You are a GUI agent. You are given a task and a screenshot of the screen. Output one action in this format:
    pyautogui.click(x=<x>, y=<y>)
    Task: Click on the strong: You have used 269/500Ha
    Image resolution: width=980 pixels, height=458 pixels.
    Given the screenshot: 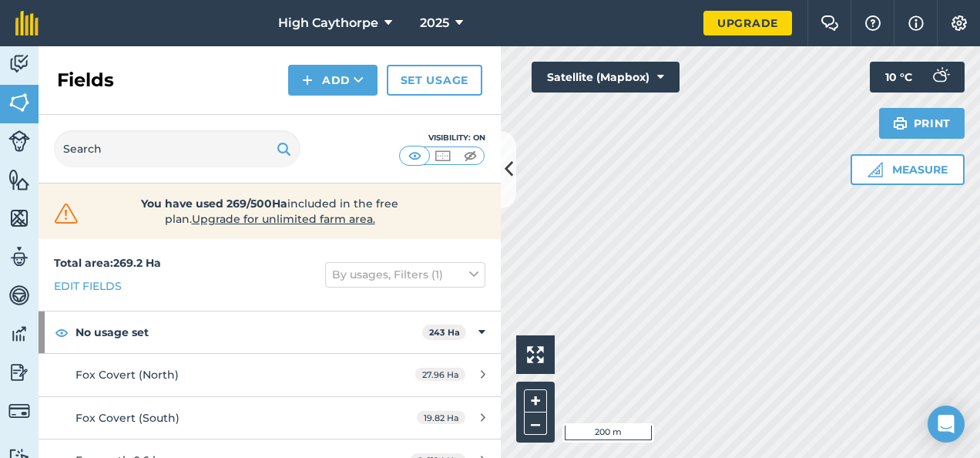 What is the action you would take?
    pyautogui.click(x=214, y=203)
    